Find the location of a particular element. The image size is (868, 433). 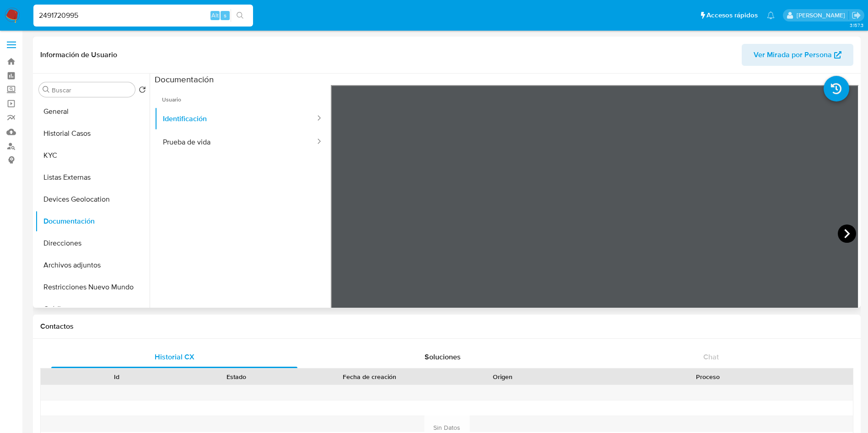

button: Listas Externas is located at coordinates (92, 178).